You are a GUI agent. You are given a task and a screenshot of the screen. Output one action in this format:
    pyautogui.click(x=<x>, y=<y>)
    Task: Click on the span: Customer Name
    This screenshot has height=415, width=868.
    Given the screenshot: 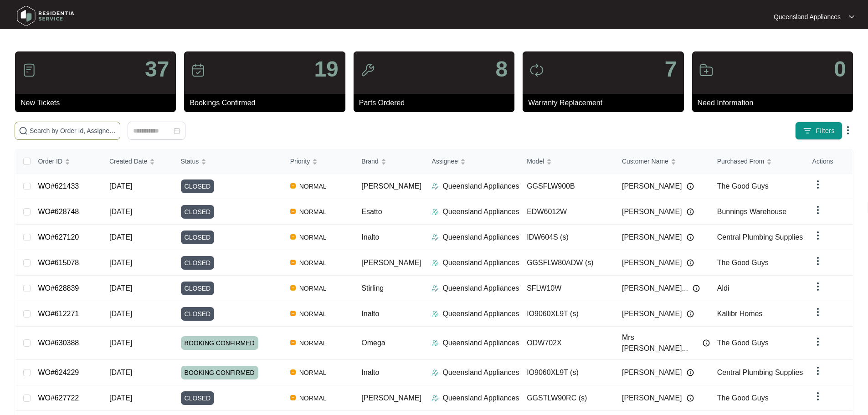 What is the action you would take?
    pyautogui.click(x=645, y=161)
    